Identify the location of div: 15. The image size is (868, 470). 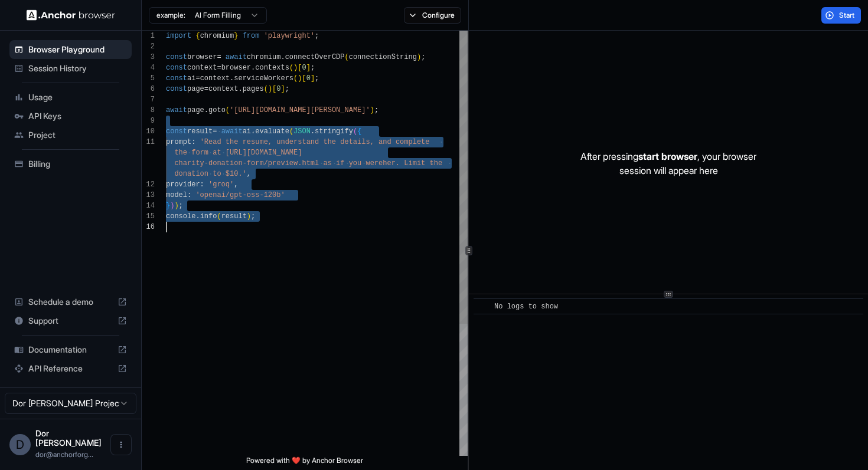
(149, 217).